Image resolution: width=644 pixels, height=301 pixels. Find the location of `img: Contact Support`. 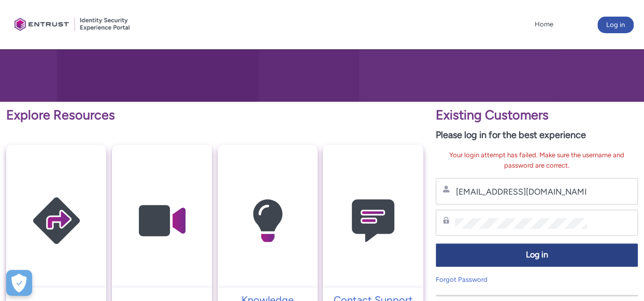

img: Contact Support is located at coordinates (373, 221).